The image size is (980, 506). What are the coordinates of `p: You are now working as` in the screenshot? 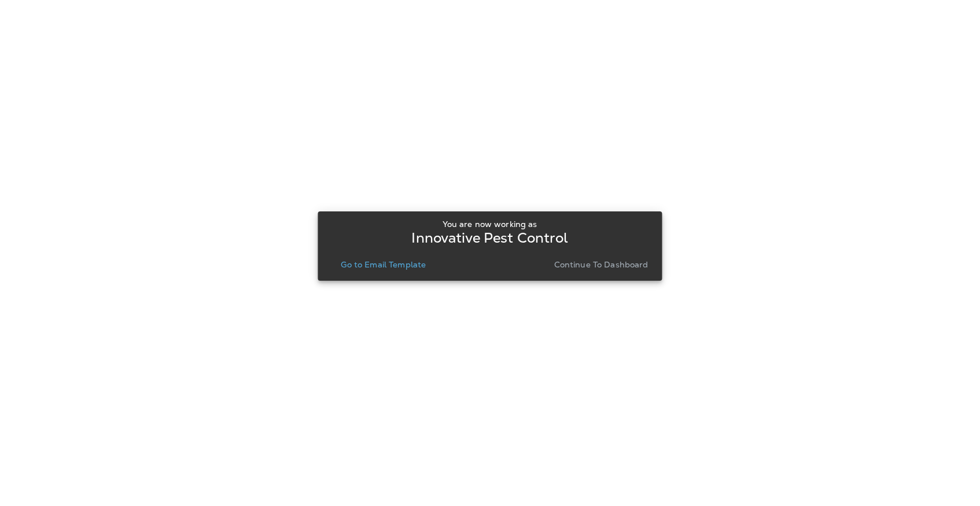 It's located at (490, 224).